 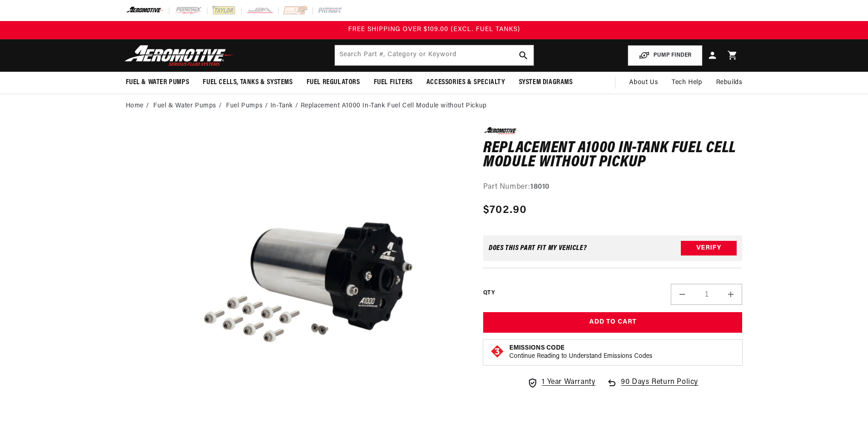 What do you see at coordinates (466, 82) in the screenshot?
I see `summary: Accessories & Specialty` at bounding box center [466, 82].